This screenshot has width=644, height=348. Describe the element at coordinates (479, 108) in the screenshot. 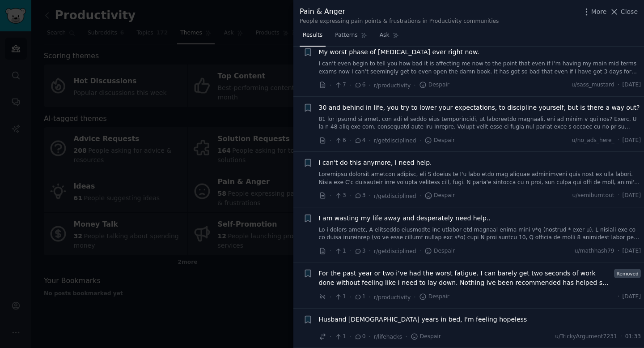

I see `a: 30 and behind in life, you try to lower your expectations, to discipline yourself, but is there a...` at that location.